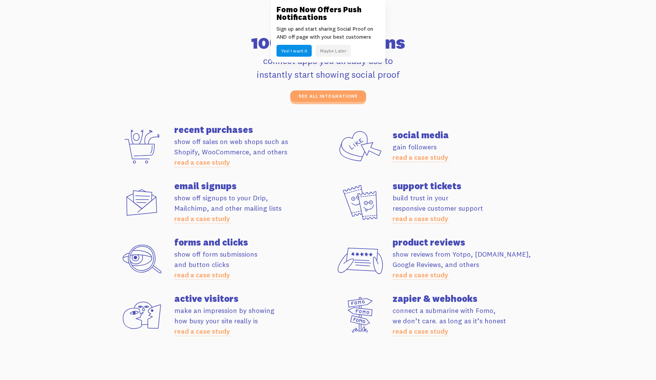 The width and height of the screenshot is (656, 380). What do you see at coordinates (469, 208) in the screenshot?
I see `p: build trust in your responsive customer support` at bounding box center [469, 208].